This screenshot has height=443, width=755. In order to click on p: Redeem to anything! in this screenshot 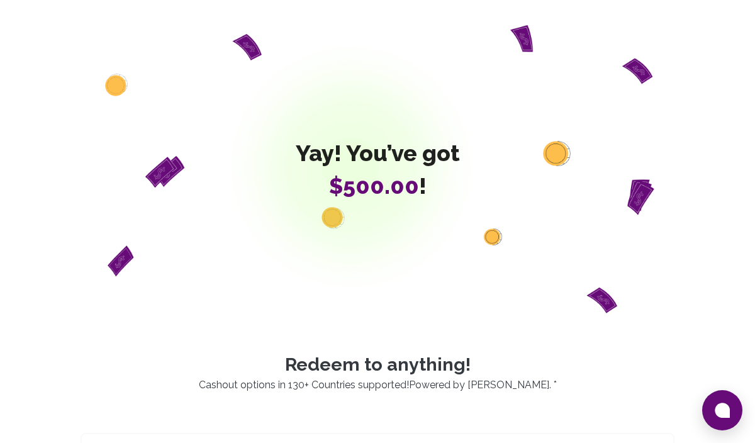, I will do `click(378, 364)`.